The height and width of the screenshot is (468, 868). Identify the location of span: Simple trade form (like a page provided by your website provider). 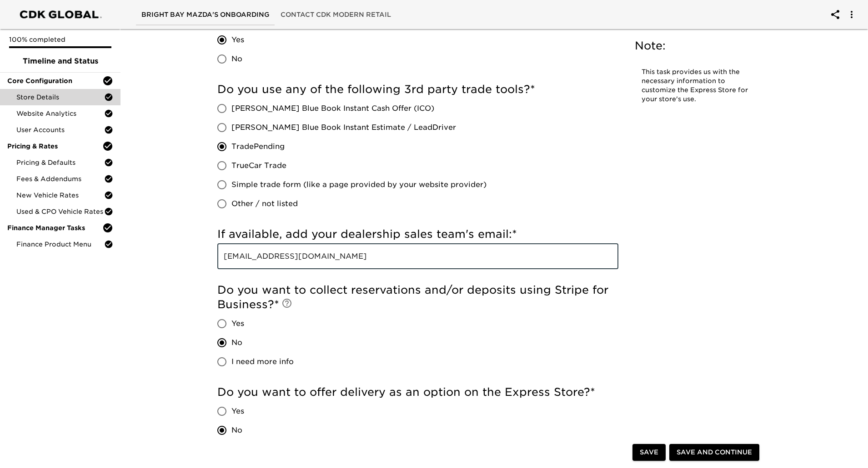
(359, 185).